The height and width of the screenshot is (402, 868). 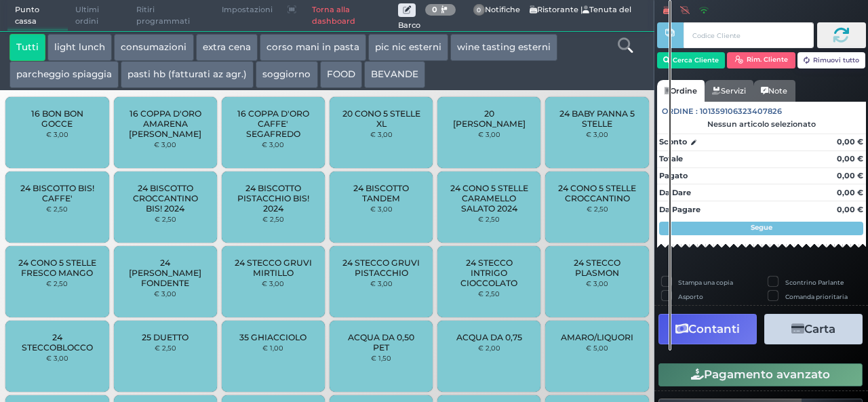 I want to click on span: Punto cassa, so click(x=38, y=15).